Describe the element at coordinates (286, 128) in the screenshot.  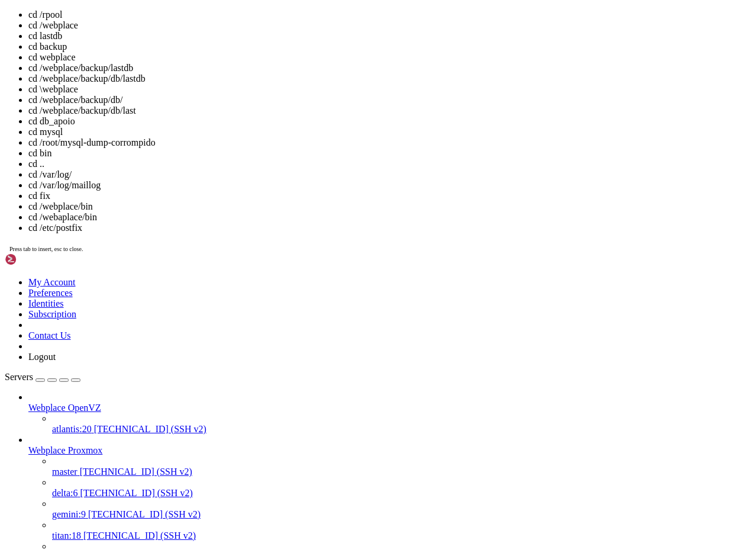
I see `span: Created symlink /etc/systemd/system/multi-user.target.wants/nfs-server.service → /lib/systemd/sys...` at that location.